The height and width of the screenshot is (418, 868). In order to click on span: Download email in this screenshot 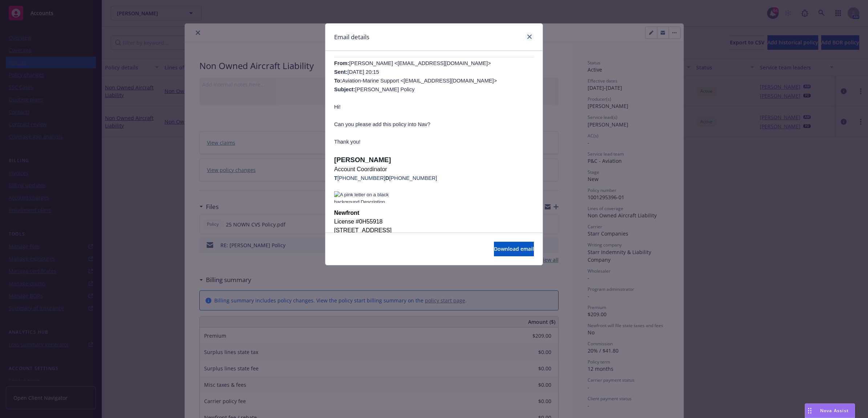, I will do `click(514, 248)`.